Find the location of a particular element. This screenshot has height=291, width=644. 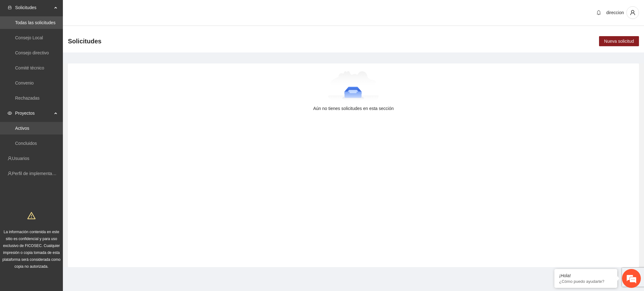

span: warning is located at coordinates (31, 216).